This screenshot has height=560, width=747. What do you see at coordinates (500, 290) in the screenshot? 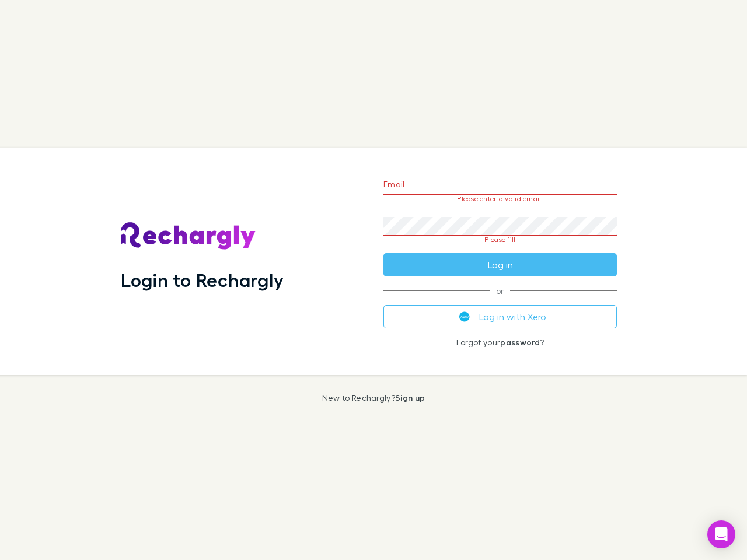
I see `span: or` at bounding box center [500, 290].